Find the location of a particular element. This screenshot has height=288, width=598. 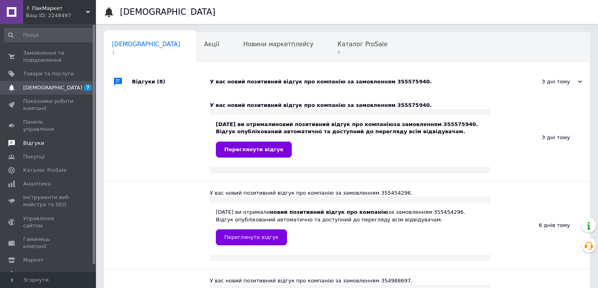

span: Новини маркетплейсу is located at coordinates (278, 44).